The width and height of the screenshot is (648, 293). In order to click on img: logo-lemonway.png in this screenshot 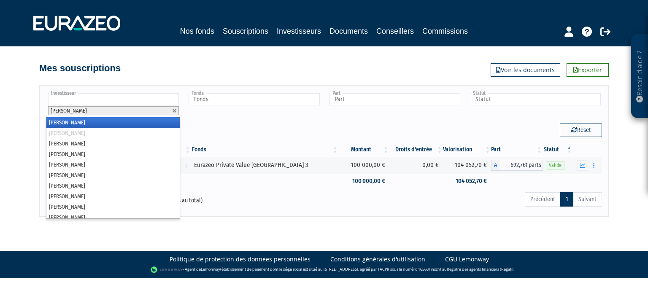, I will do `click(167, 270)`.